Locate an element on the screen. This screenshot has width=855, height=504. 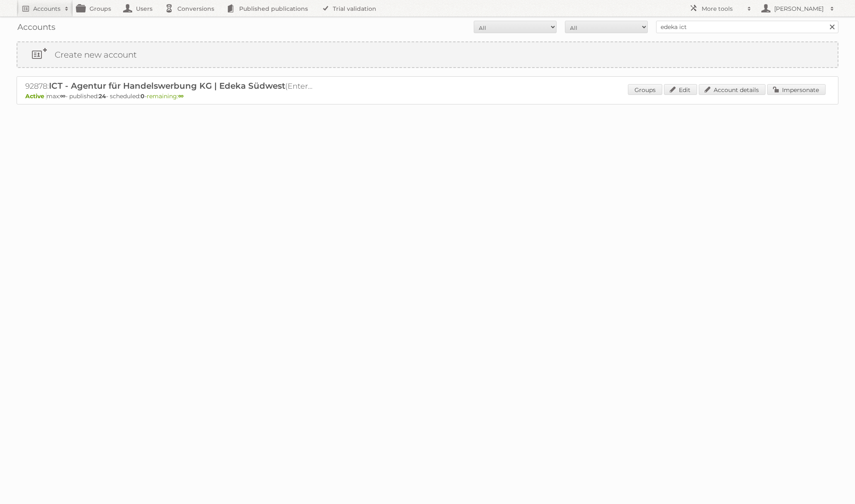
strong: 0 is located at coordinates (143, 96).